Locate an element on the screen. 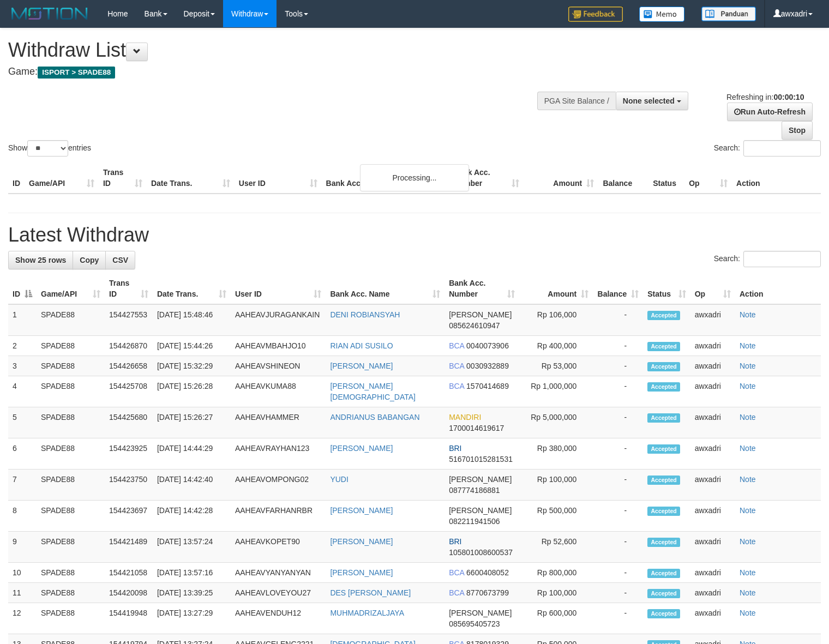 This screenshot has width=829, height=644. td: 9 is located at coordinates (23, 547).